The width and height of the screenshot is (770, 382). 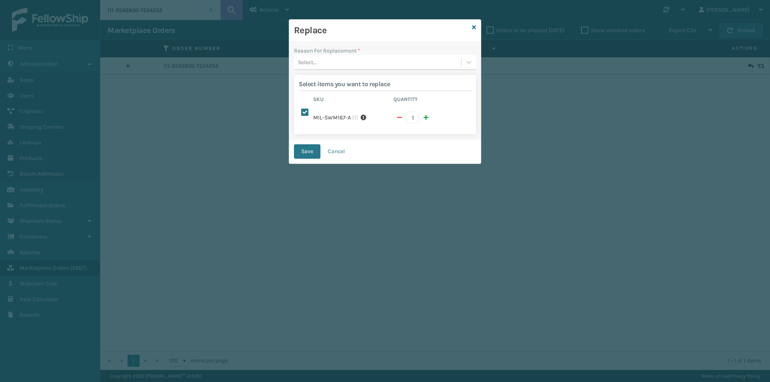 I want to click on th: Quantity, so click(x=431, y=101).